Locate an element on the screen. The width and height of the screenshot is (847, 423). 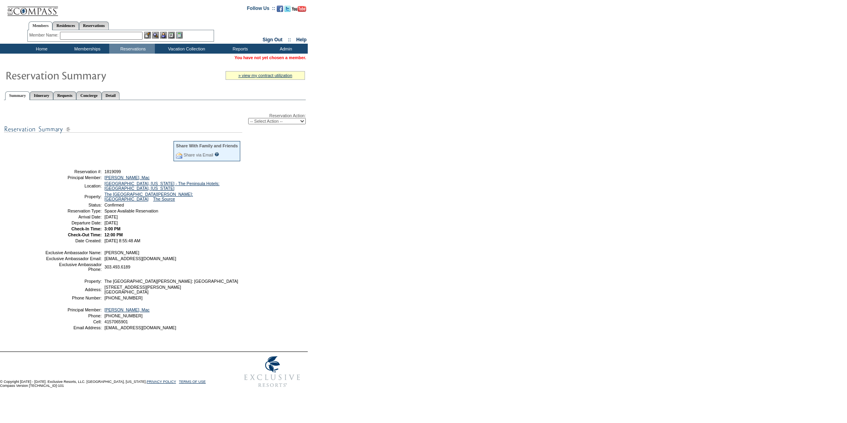
strong: Check-In Time: is located at coordinates (87, 229).